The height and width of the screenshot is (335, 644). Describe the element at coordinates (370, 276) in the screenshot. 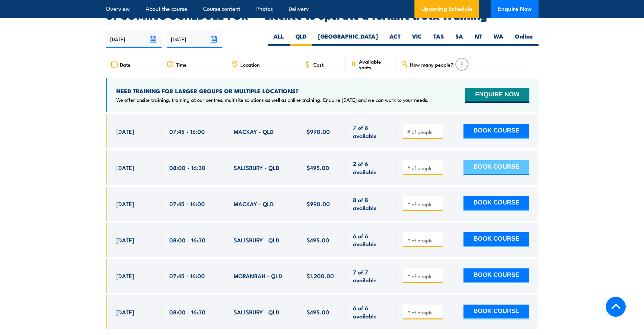

I see `span: 7 of 7 available` at that location.